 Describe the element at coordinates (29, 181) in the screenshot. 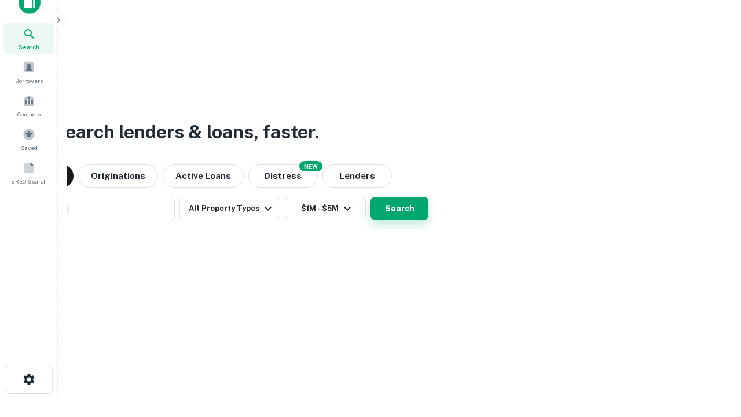

I see `span: SREO Search` at that location.